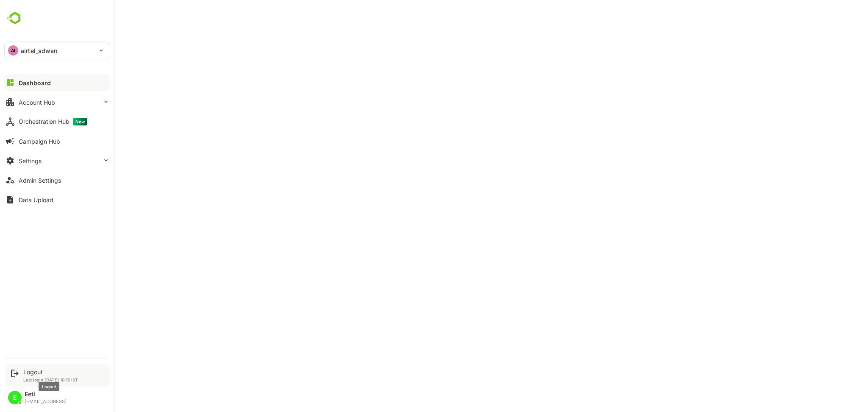 This screenshot has height=412, width=868. What do you see at coordinates (37, 102) in the screenshot?
I see `div: Account Hub` at bounding box center [37, 102].